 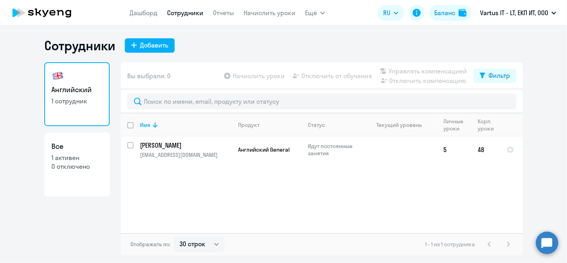 What do you see at coordinates (264, 150) in the screenshot?
I see `span: Английский General` at bounding box center [264, 150].